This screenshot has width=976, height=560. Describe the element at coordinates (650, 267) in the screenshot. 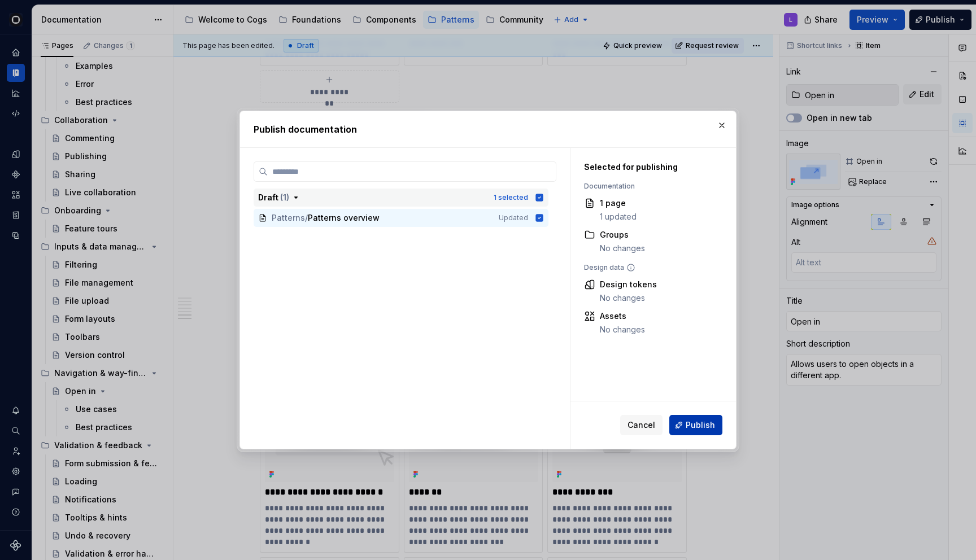

I see `div: Design data` at that location.